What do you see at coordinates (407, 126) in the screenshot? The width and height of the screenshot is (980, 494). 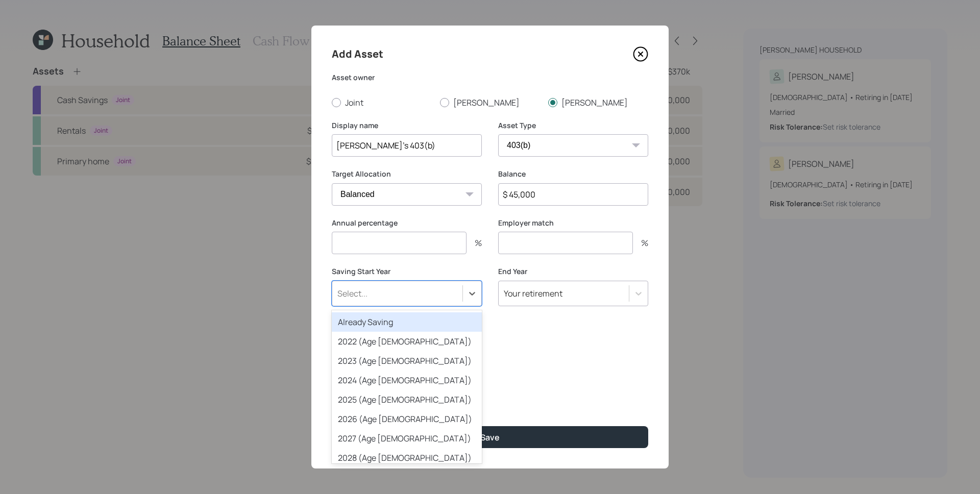 I see `label: Display name` at bounding box center [407, 126].